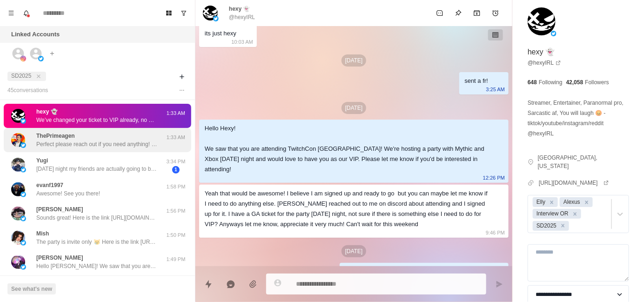  I want to click on p: 1:58 PM, so click(176, 187).